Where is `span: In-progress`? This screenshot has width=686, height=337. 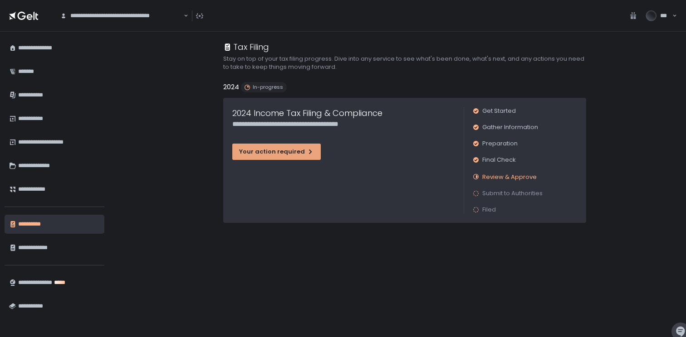
span: In-progress is located at coordinates (268, 87).